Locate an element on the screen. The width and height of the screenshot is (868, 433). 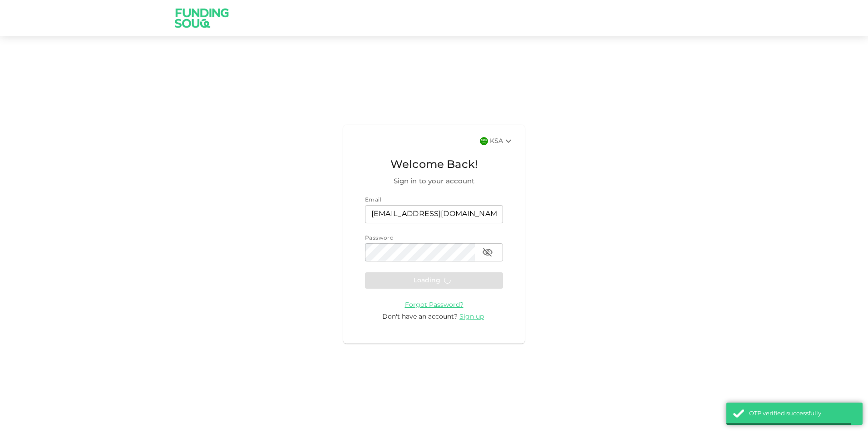
span: Sign in to your account is located at coordinates (434, 182).